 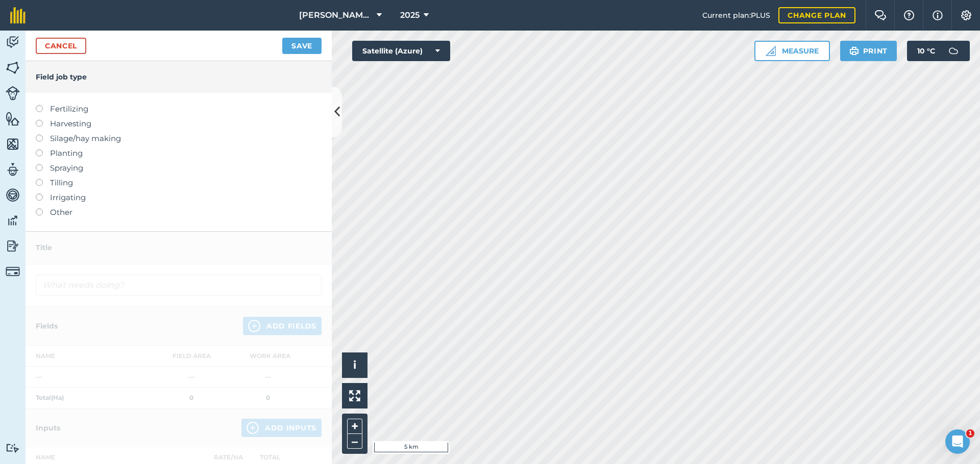 I want to click on label: Spraying, so click(x=179, y=169).